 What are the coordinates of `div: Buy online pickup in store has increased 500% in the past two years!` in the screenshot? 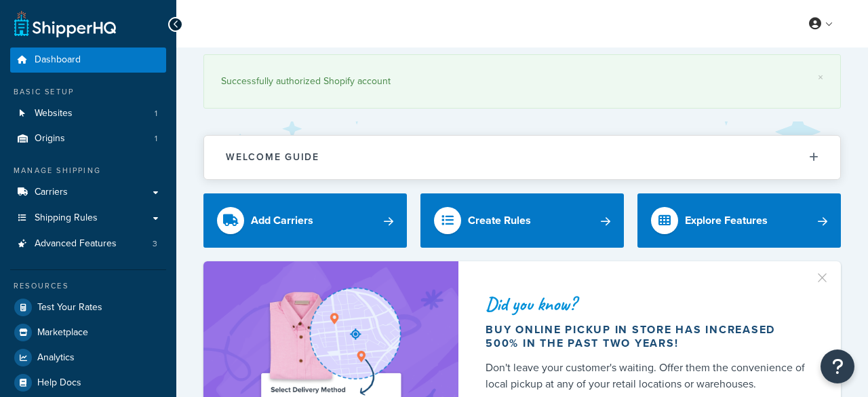 It's located at (647, 336).